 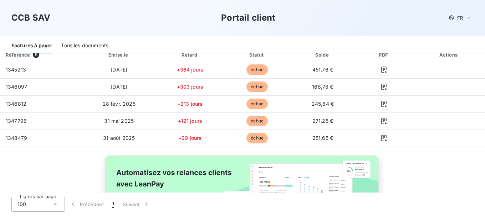 What do you see at coordinates (31, 18) in the screenshot?
I see `h3: CCB SAV` at bounding box center [31, 18].